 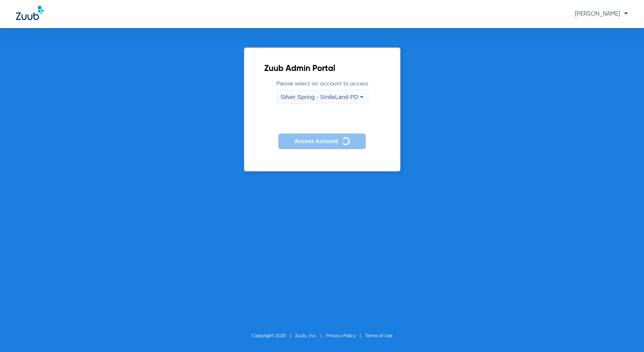 What do you see at coordinates (322, 141) in the screenshot?
I see `button: Access Account` at bounding box center [322, 141].